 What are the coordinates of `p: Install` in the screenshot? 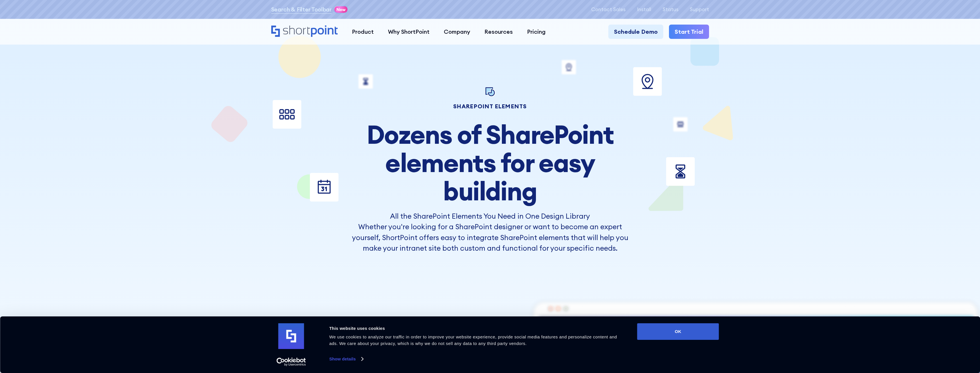 It's located at (644, 9).